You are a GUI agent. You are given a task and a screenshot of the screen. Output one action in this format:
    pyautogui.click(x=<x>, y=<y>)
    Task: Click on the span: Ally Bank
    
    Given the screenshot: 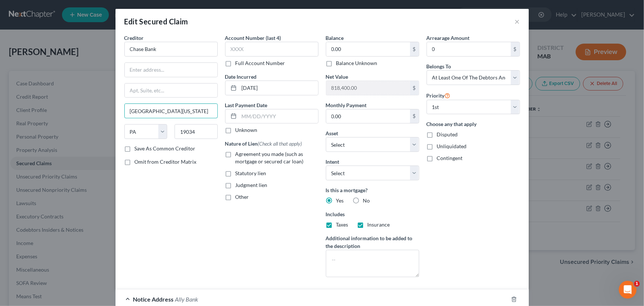 What is the action you would take?
    pyautogui.click(x=187, y=299)
    